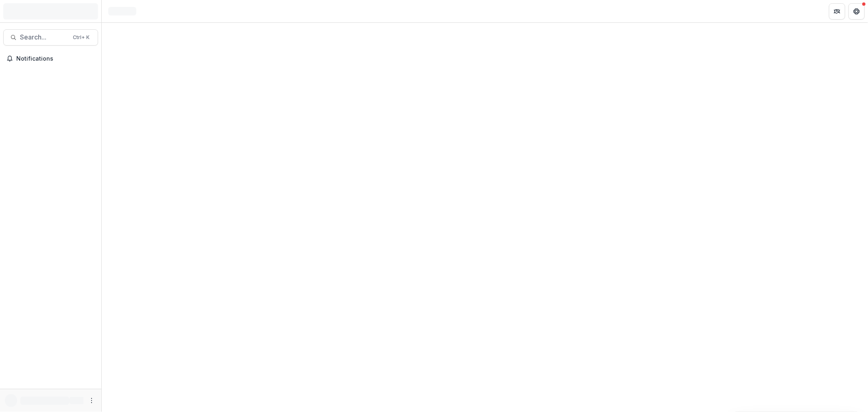 This screenshot has height=412, width=868. Describe the element at coordinates (92, 401) in the screenshot. I see `button: More` at that location.